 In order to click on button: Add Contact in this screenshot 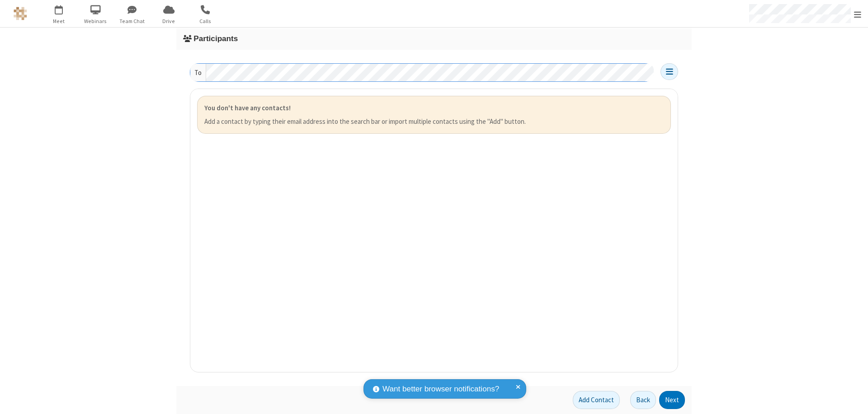, I will do `click(596, 400)`.